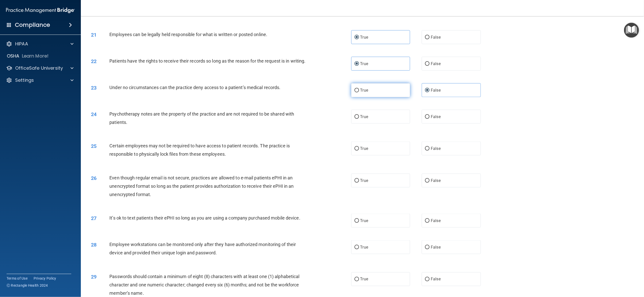 The height and width of the screenshot is (297, 644). Describe the element at coordinates (40, 68) in the screenshot. I see `a: OfficeSafe University` at that location.